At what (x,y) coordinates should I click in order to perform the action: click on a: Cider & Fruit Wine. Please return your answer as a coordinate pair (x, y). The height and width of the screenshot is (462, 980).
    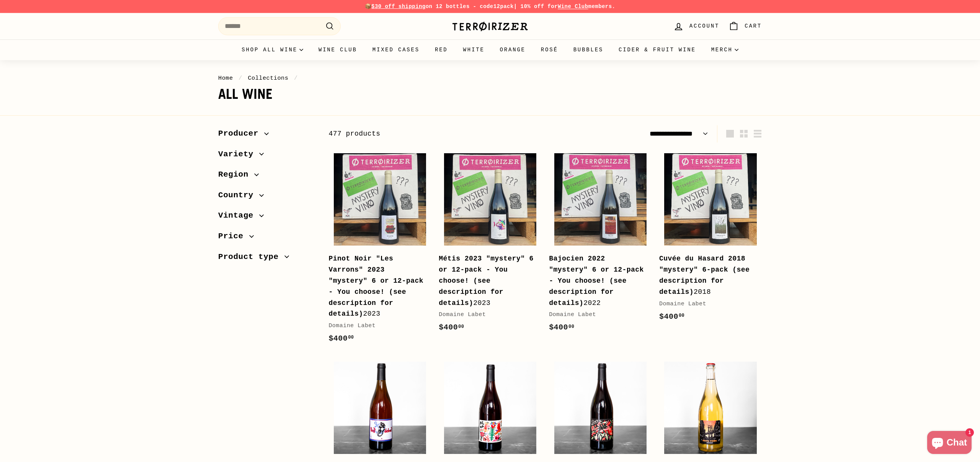
    Looking at the image, I should click on (657, 50).